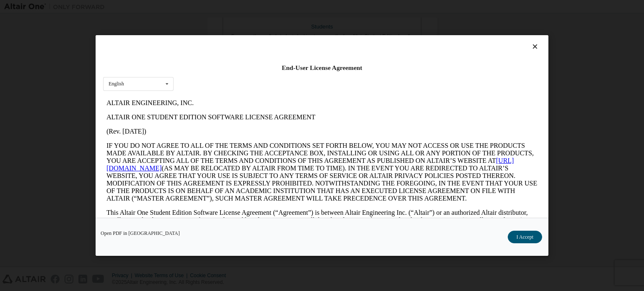 Image resolution: width=644 pixels, height=291 pixels. I want to click on button: I Accept, so click(525, 237).